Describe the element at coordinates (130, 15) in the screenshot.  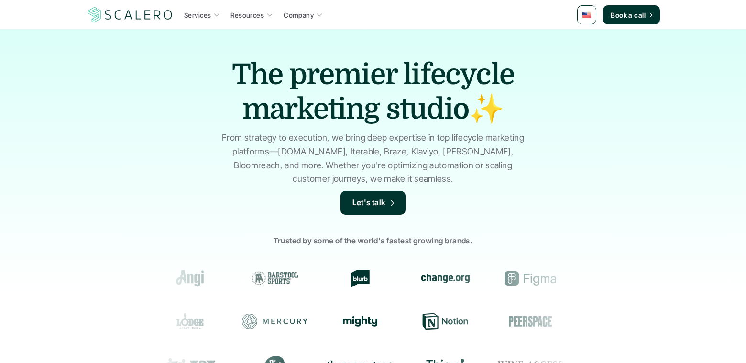
I see `img: Scalero company logo` at that location.